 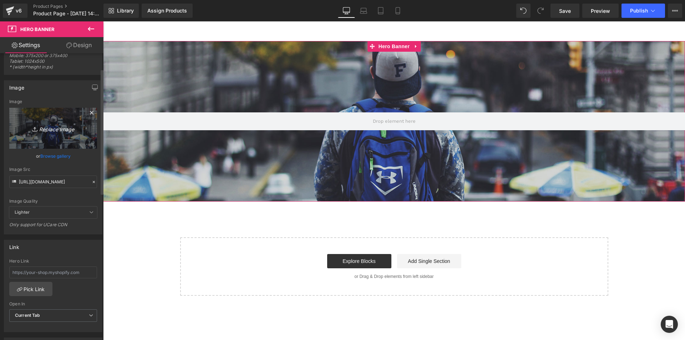 I want to click on div: Only support for UCare CDN, so click(x=53, y=227).